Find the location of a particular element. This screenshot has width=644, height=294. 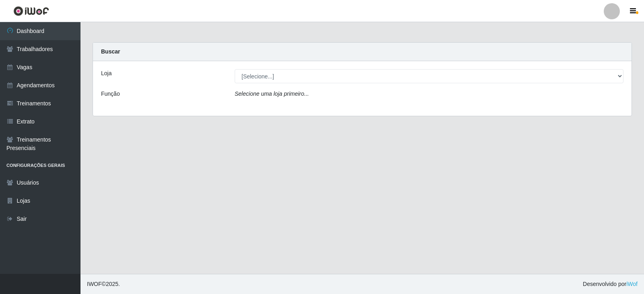

i: Selecione uma loja primeiro... is located at coordinates (272, 93).